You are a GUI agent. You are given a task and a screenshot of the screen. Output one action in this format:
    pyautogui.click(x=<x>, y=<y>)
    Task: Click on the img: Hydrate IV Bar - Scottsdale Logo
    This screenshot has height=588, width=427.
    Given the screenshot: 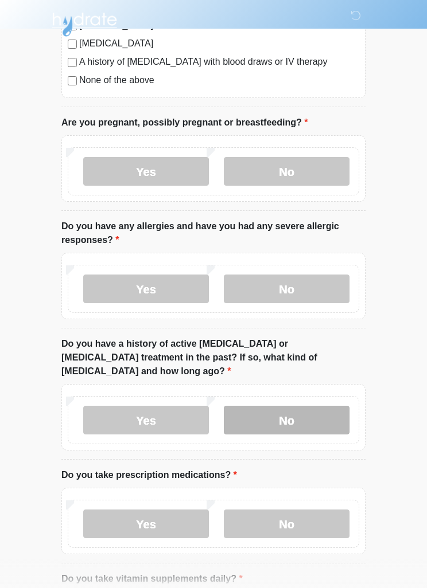 What is the action you would take?
    pyautogui.click(x=84, y=23)
    